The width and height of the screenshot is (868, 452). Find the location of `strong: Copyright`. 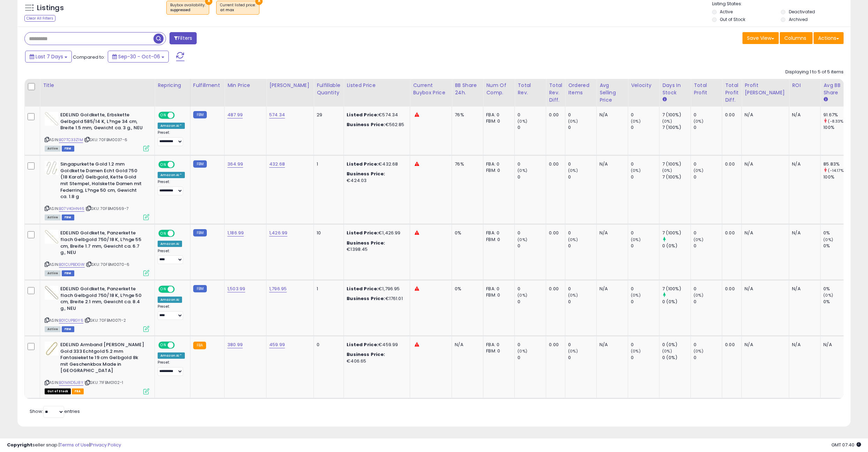

strong: Copyright is located at coordinates (19, 445).